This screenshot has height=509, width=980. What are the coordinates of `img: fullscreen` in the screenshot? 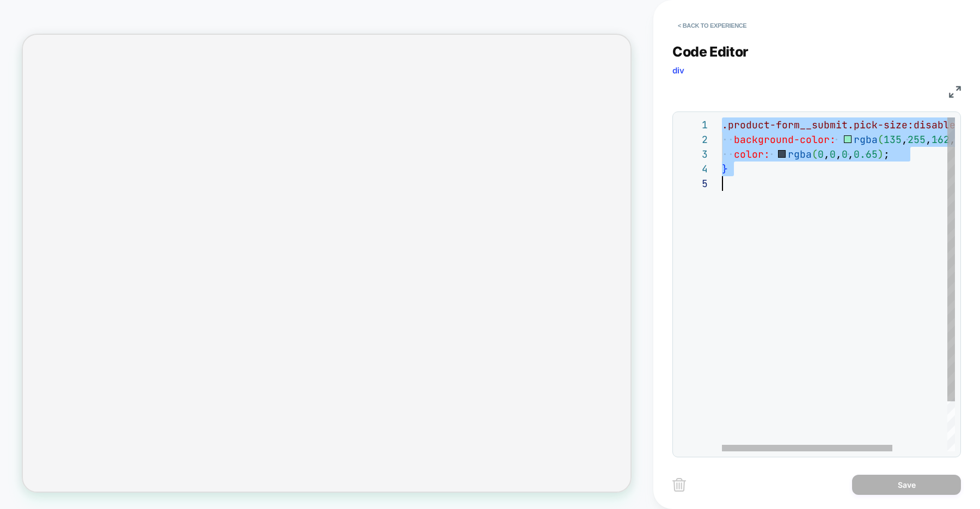 It's located at (955, 92).